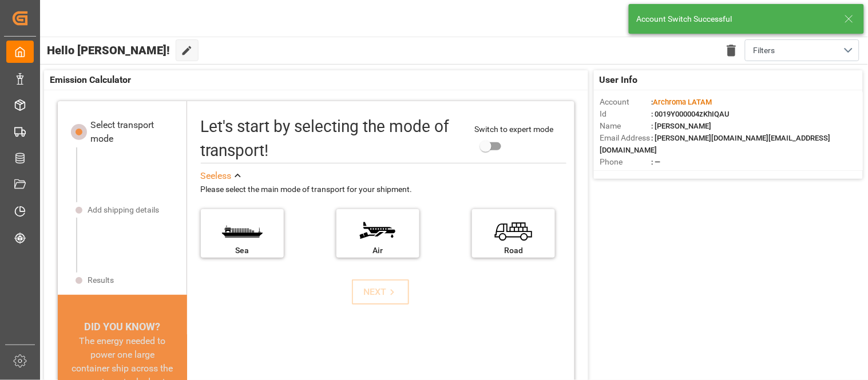 This screenshot has height=380, width=868. Describe the element at coordinates (101, 280) in the screenshot. I see `div: Results` at that location.